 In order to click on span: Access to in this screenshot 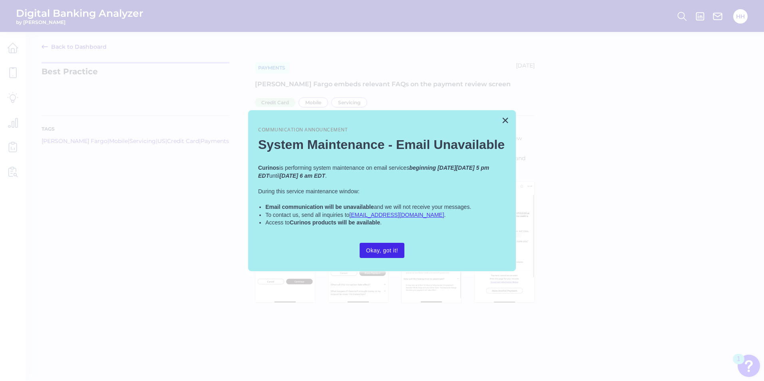, I will do `click(277, 223)`.